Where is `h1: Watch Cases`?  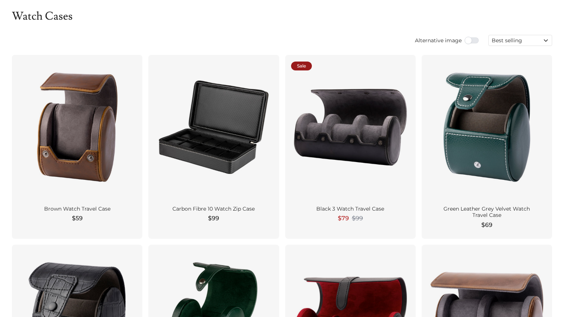
h1: Watch Cases is located at coordinates (282, 16).